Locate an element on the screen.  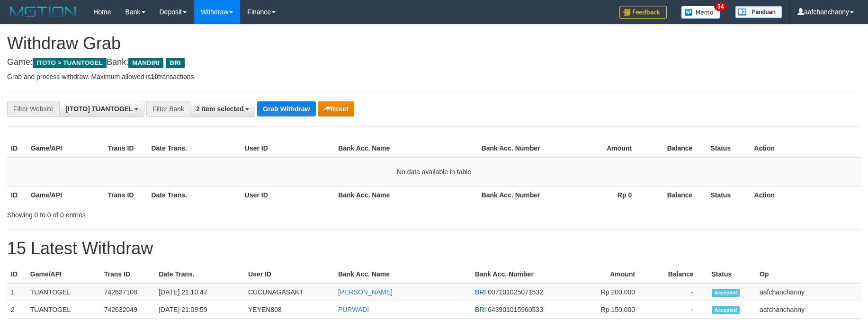
a: PURWADI is located at coordinates (354, 309).